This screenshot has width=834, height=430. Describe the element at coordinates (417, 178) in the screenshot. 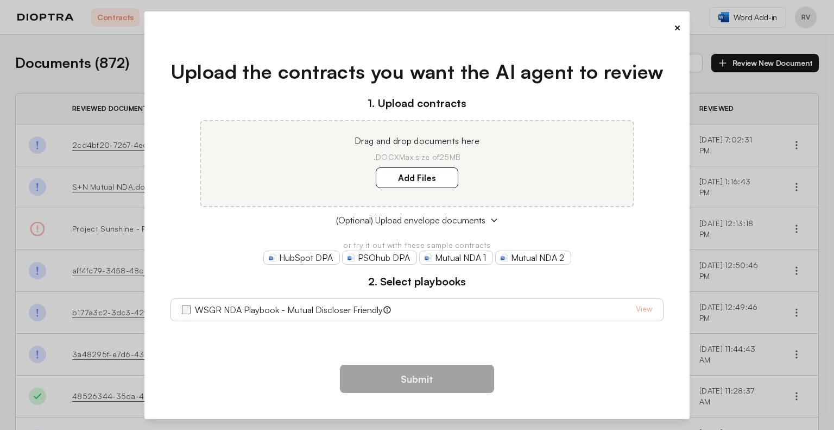

I see `label: Add Files` at that location.